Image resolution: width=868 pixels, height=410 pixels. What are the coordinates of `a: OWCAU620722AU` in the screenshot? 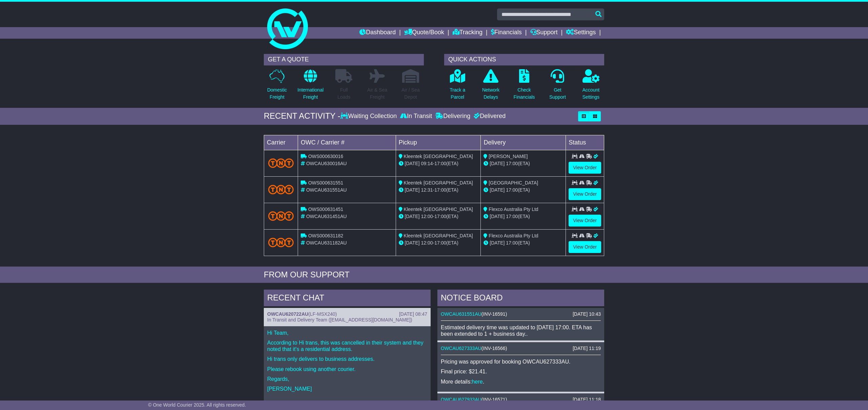 It's located at (288, 314).